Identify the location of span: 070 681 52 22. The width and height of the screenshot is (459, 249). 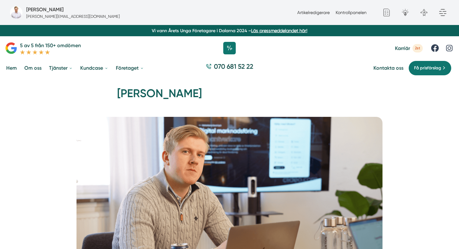
(233, 66).